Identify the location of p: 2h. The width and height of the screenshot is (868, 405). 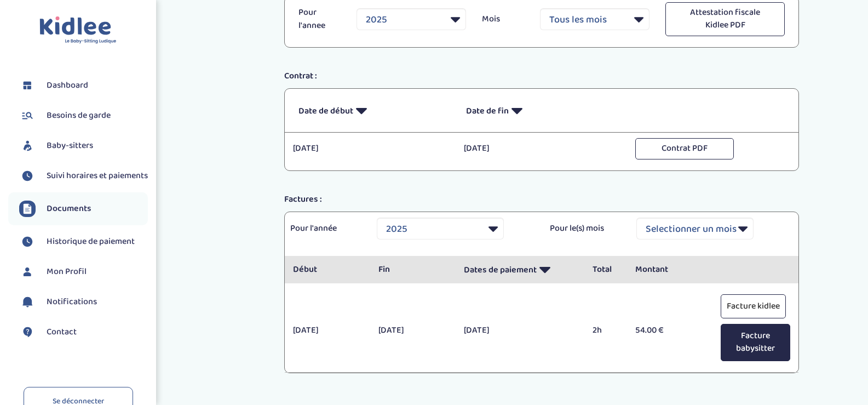
(606, 330).